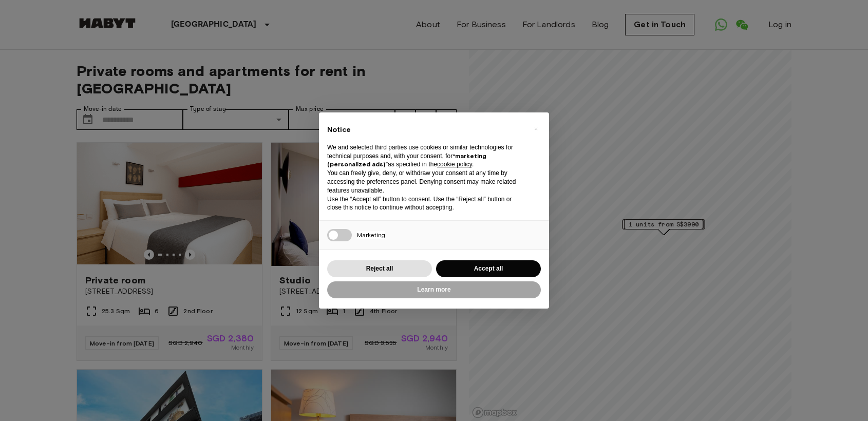 This screenshot has width=868, height=421. What do you see at coordinates (535, 129) in the screenshot?
I see `button: Close this notice` at bounding box center [535, 129].